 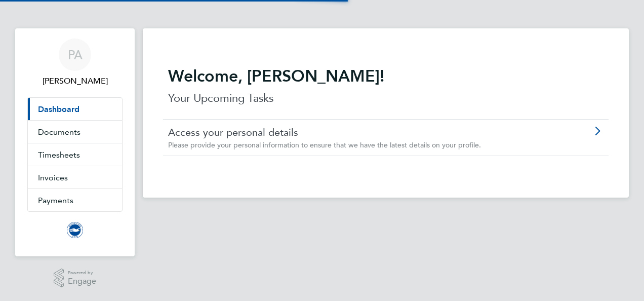 I want to click on span: Engage, so click(x=82, y=281).